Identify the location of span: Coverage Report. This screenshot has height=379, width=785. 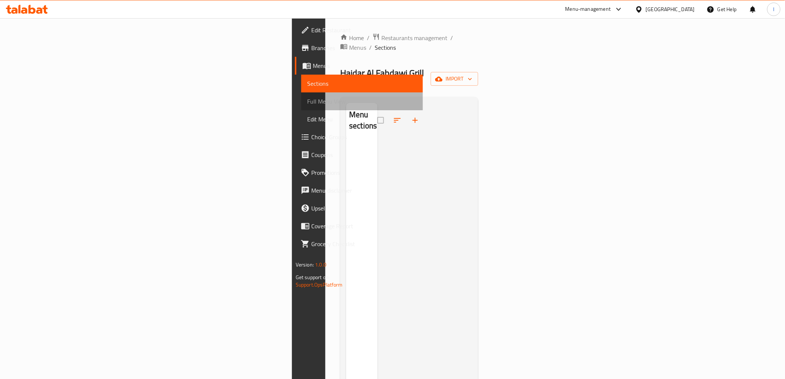
(364, 226).